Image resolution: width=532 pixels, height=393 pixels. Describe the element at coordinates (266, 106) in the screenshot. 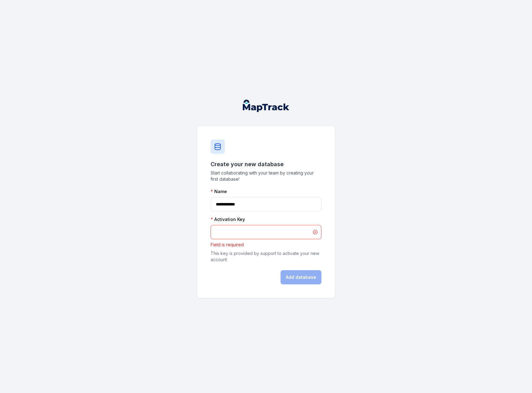

I see `nav: Global` at that location.